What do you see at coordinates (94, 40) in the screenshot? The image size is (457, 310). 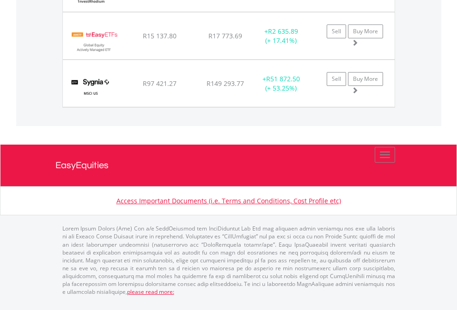 I see `img: EQU.ZA.EASYGE.png` at bounding box center [94, 40].